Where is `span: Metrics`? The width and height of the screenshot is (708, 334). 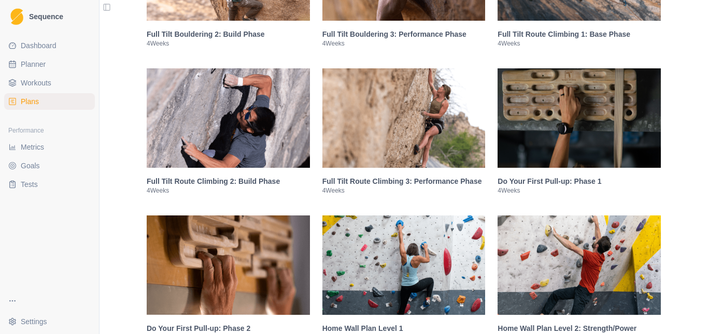 span: Metrics is located at coordinates (32, 147).